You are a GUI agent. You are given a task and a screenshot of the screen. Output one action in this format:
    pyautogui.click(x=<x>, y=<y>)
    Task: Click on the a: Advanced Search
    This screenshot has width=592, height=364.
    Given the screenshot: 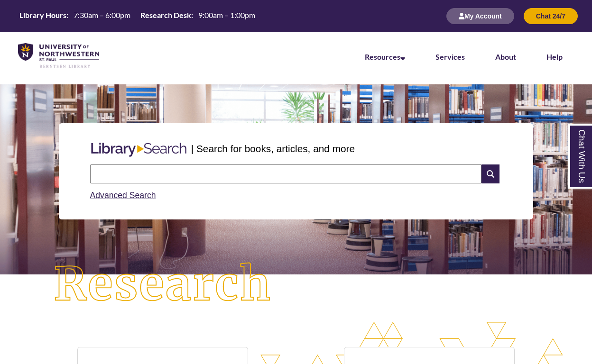 What is the action you would take?
    pyautogui.click(x=123, y=195)
    